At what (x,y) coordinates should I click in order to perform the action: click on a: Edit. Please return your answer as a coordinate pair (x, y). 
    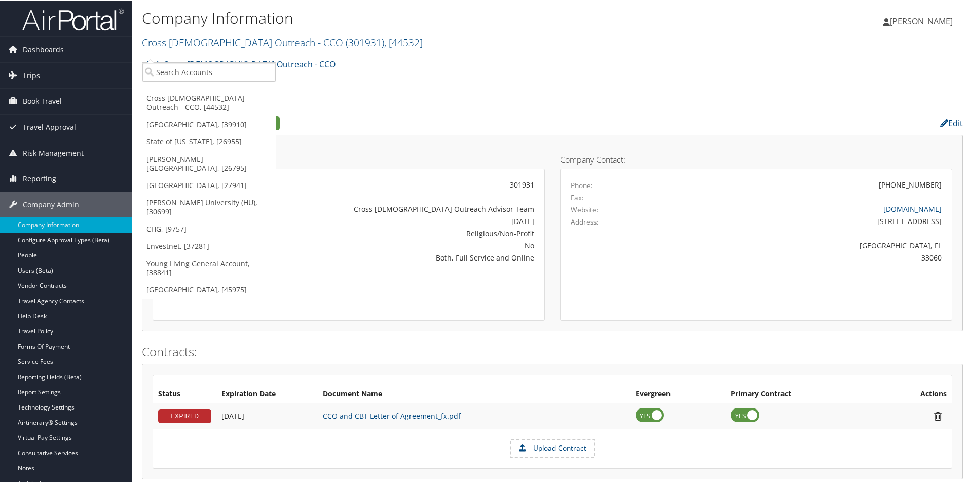
    Looking at the image, I should click on (951, 122).